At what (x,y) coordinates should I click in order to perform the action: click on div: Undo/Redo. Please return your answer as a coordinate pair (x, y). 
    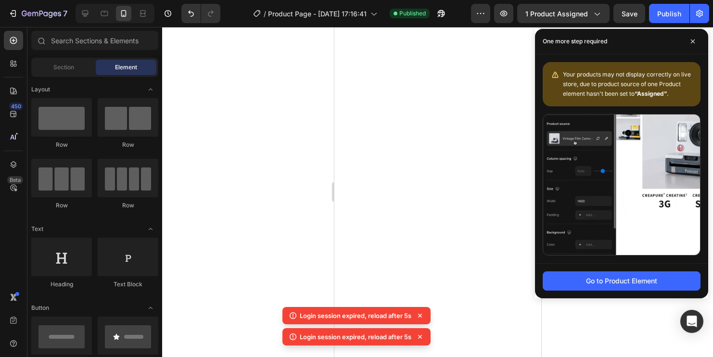
    Looking at the image, I should click on (201, 13).